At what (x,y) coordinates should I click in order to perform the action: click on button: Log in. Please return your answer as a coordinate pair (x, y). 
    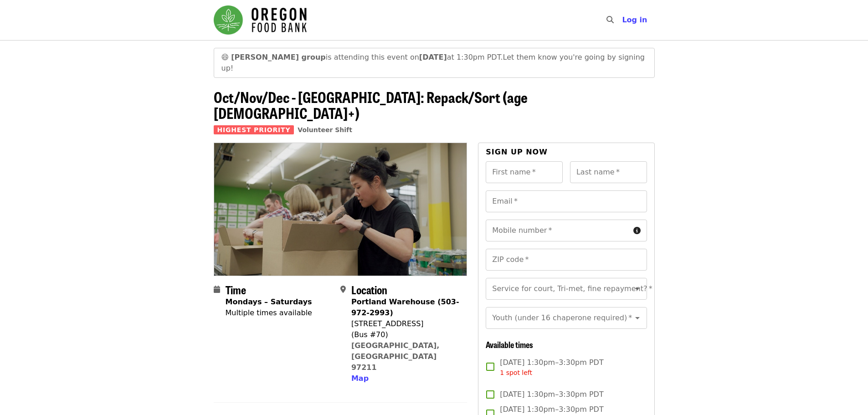
    Looking at the image, I should click on (634, 20).